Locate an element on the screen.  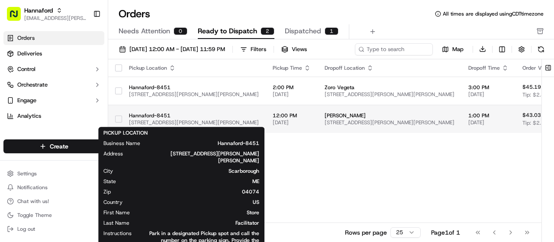
img: 1736555255976-a54dd68f-1ca7-489b-9aae-adbdc363a1c4 is located at coordinates (16, 90).